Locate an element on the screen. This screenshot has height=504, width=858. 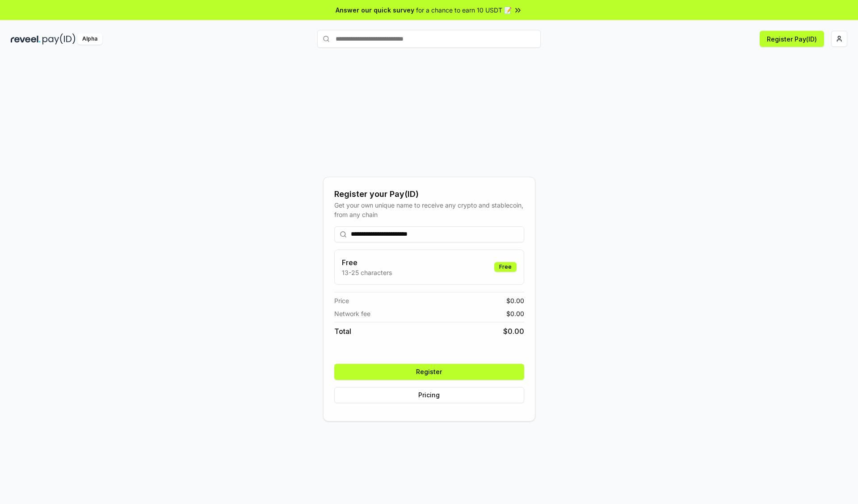
span: Answer our quick survey is located at coordinates (375, 10).